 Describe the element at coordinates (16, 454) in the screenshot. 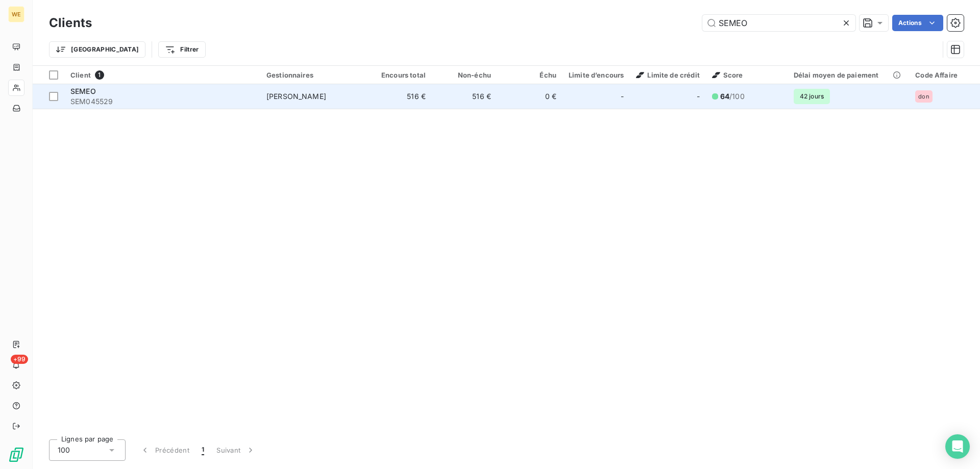

I see `img: Logo LeanPay` at that location.